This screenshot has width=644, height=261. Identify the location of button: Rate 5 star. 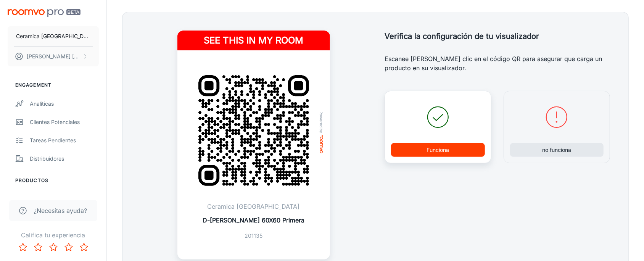
(84, 247).